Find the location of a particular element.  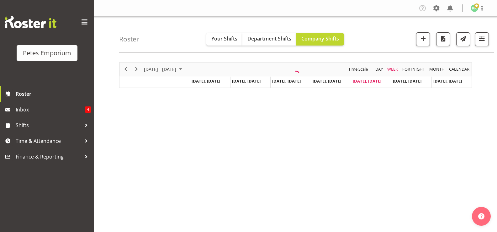

div: Timeline Week of September 26, 2025 is located at coordinates (295, 75).